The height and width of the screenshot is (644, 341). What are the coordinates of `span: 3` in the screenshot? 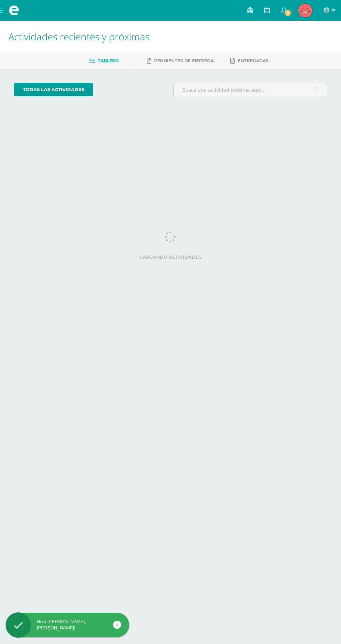 It's located at (288, 13).